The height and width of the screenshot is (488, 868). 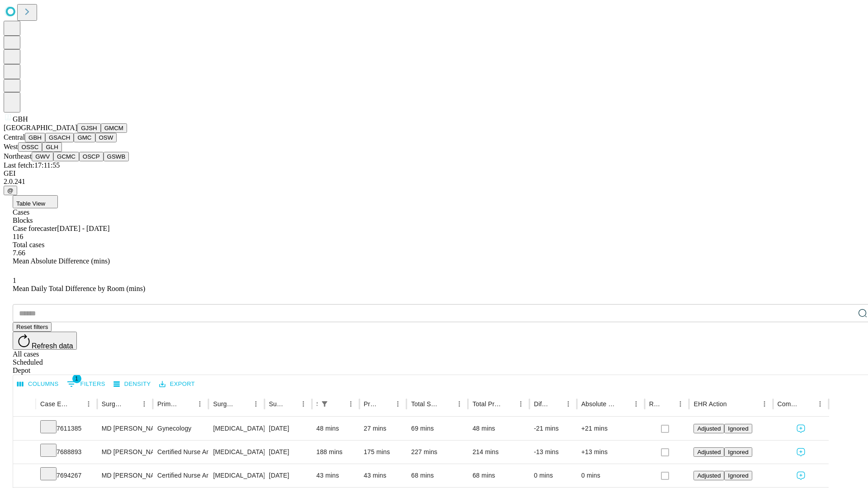 I want to click on div: 227 mins, so click(x=437, y=452).